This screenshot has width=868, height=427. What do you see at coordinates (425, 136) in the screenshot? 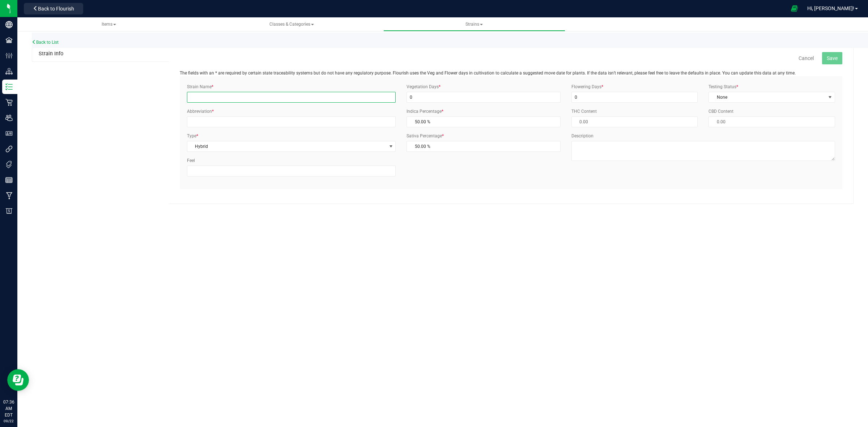
I see `label: Sativa Percentage` at bounding box center [425, 136].